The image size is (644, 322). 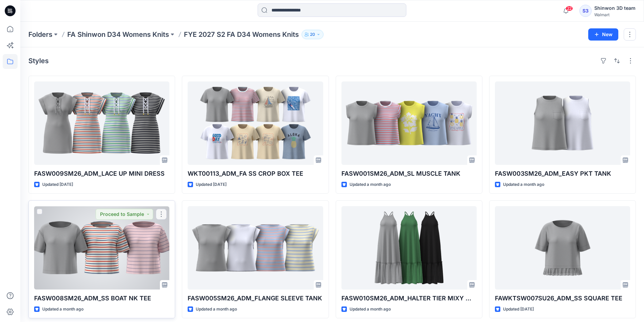 I want to click on span: 22, so click(x=570, y=8).